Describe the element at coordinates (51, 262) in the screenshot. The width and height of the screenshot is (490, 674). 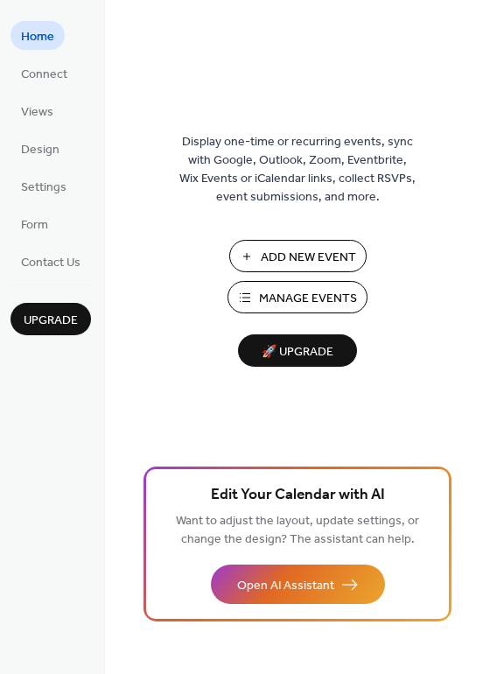
I see `span: Contact Us` at that location.